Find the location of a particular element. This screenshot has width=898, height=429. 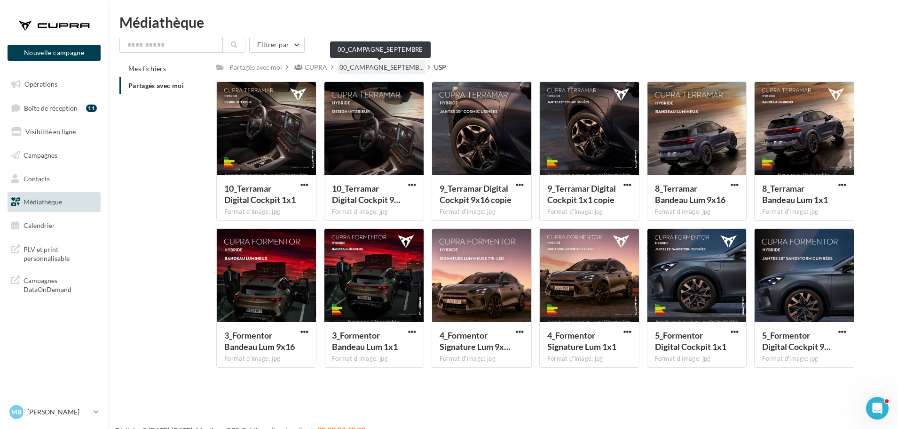

span: 5_Formentor Digital Cockpit 1x1 is located at coordinates (691, 341).